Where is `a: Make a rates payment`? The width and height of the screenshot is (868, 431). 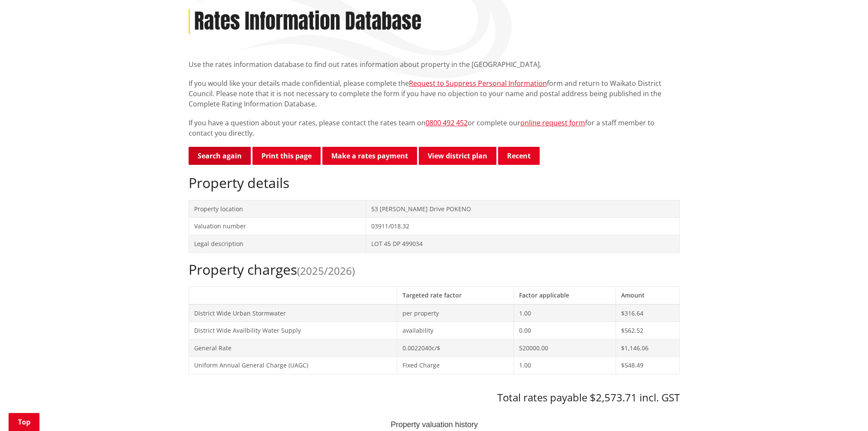
a: Make a rates payment is located at coordinates (370, 156).